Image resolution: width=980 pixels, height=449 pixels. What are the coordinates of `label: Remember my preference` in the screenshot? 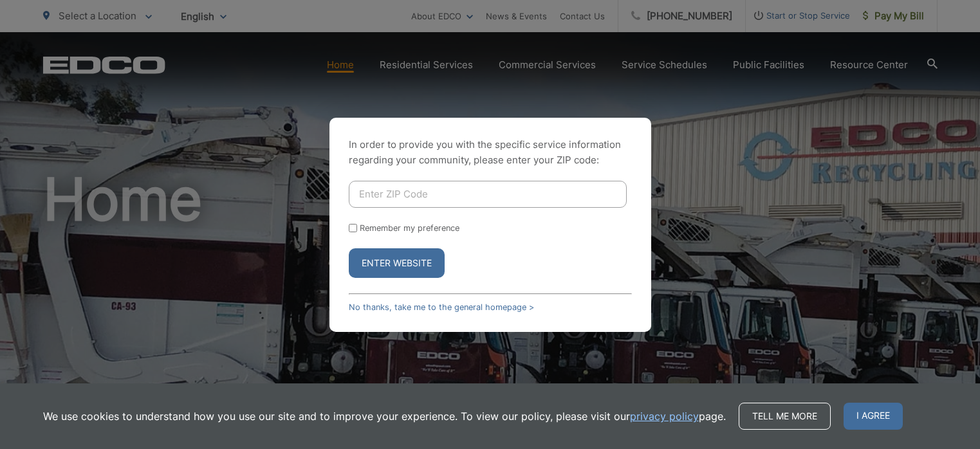 It's located at (410, 227).